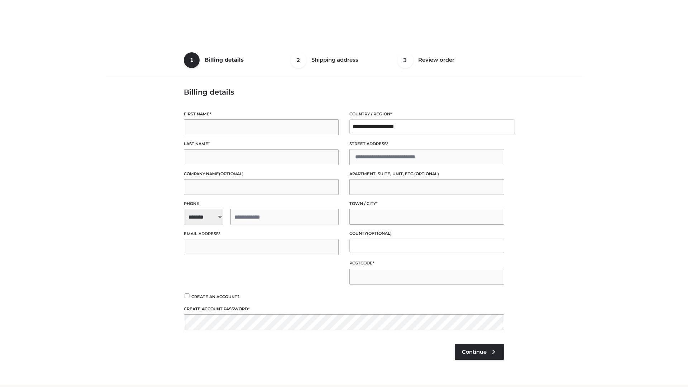 The height and width of the screenshot is (387, 688). What do you see at coordinates (427, 144) in the screenshot?
I see `label: Street address` at bounding box center [427, 144].